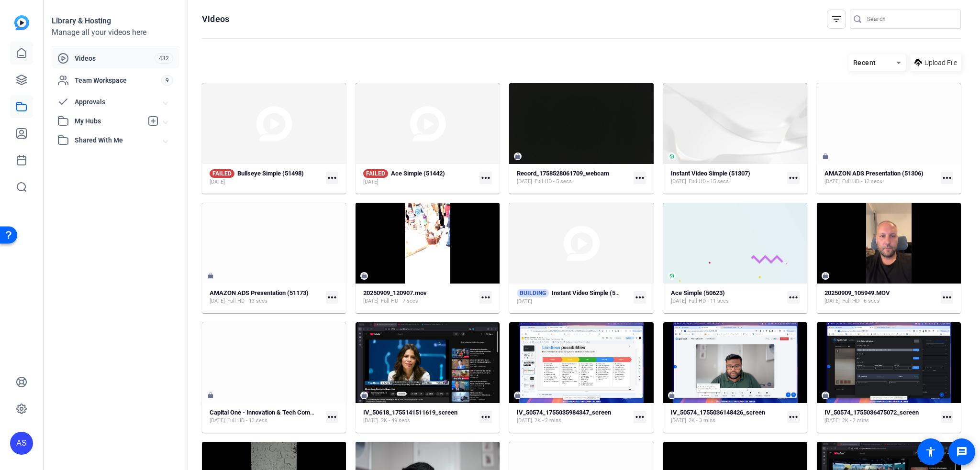 Image resolution: width=980 pixels, height=470 pixels. What do you see at coordinates (718, 412) in the screenshot?
I see `strong: IV_50574_1755036148426_screen` at bounding box center [718, 412].